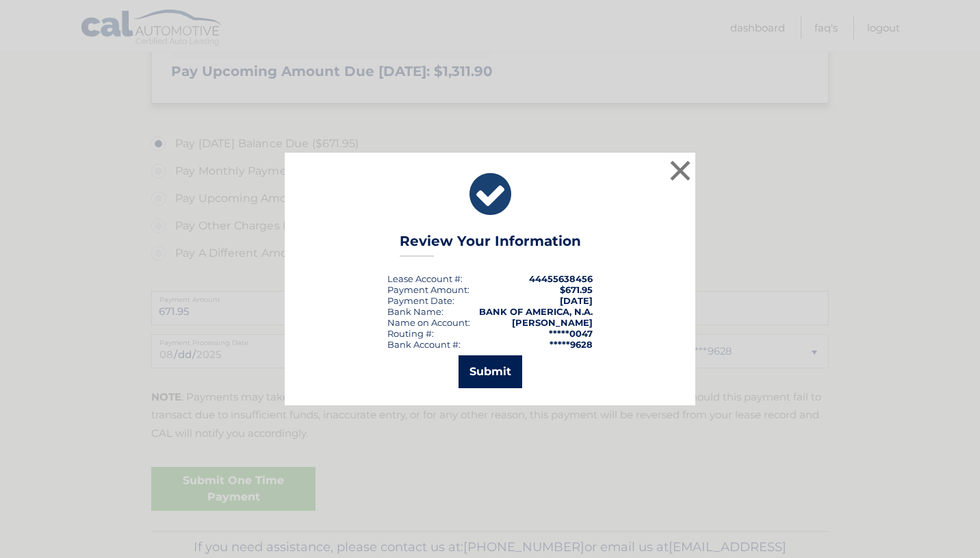 The height and width of the screenshot is (558, 980). I want to click on strong: BANK OF AMERICA, N.A., so click(536, 311).